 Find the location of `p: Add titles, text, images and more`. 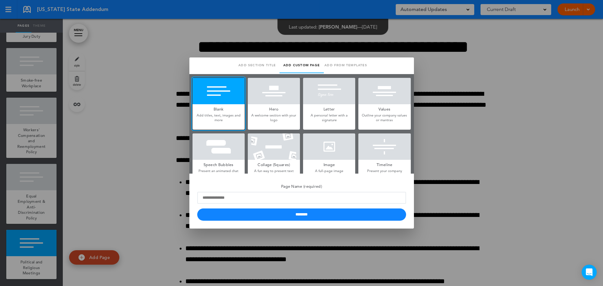

p: Add titles, text, images and more is located at coordinates (218, 118).